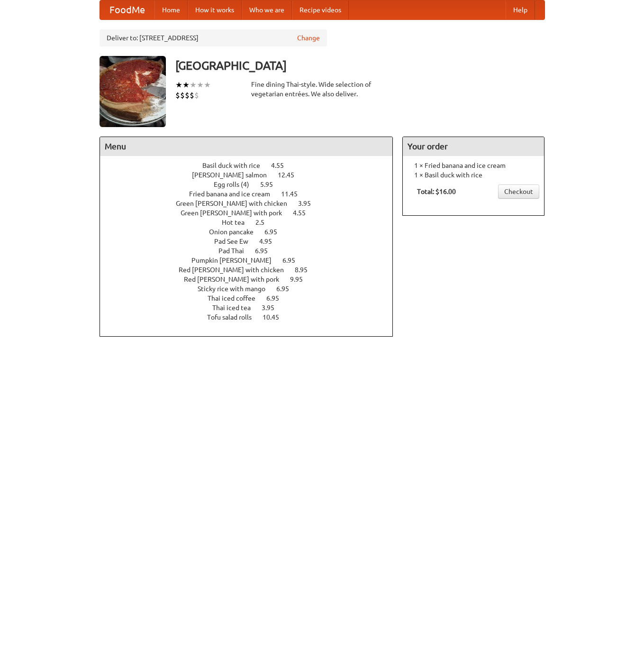 The height and width of the screenshot is (671, 644). What do you see at coordinates (301, 279) in the screenshot?
I see `span: 9.95` at bounding box center [301, 279].